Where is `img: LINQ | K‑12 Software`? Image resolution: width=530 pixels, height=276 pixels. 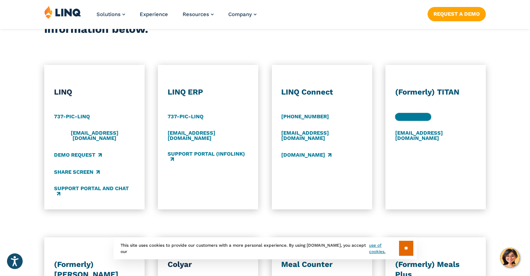 img: LINQ | K‑12 Software is located at coordinates (63, 12).